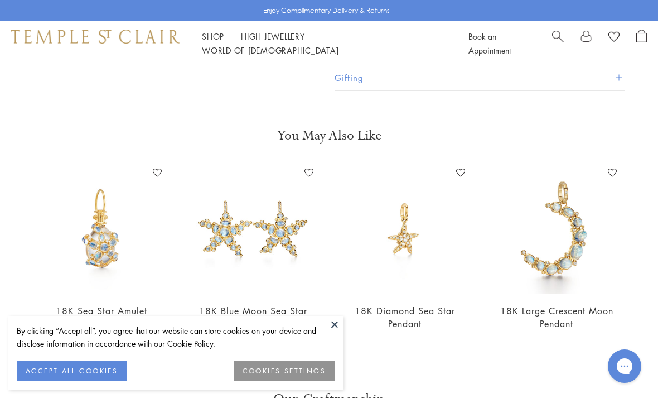 Image resolution: width=658 pixels, height=398 pixels. Describe the element at coordinates (405, 229) in the screenshot. I see `img: 18K Diamond Sea Star Pendant` at that location.